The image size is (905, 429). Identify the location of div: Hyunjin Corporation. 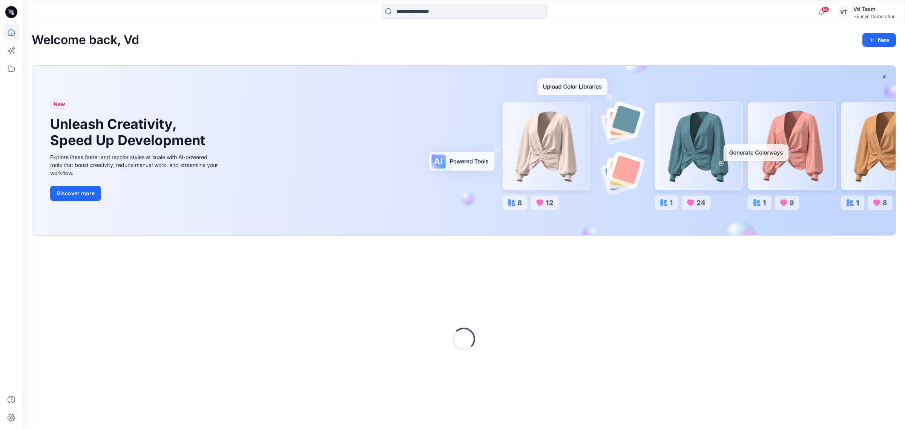
(874, 16).